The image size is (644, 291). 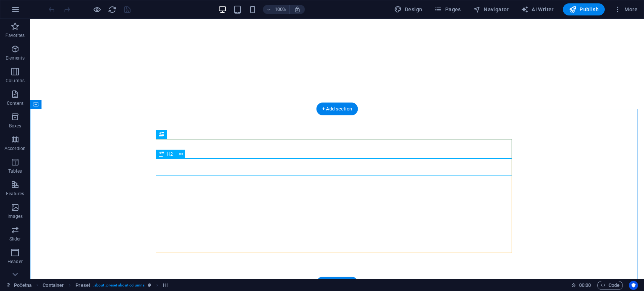 What do you see at coordinates (15, 262) in the screenshot?
I see `p: Header` at bounding box center [15, 262].